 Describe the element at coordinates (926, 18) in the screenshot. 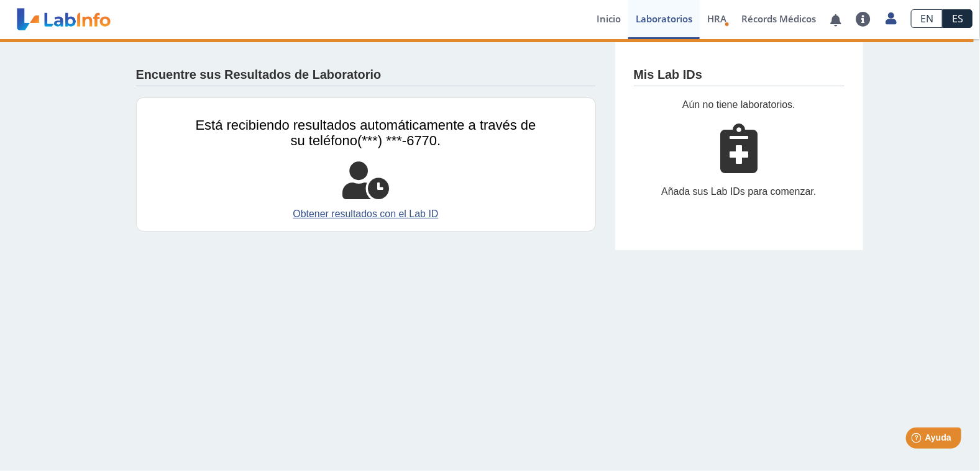

I see `a: EN` at that location.